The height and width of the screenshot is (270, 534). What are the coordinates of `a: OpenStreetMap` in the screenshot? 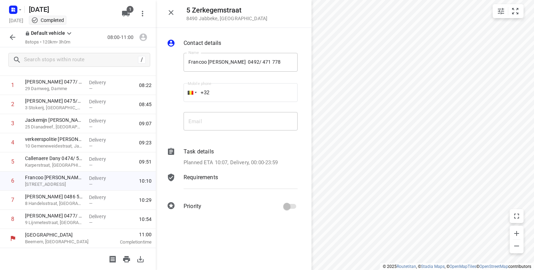 It's located at (494, 266).